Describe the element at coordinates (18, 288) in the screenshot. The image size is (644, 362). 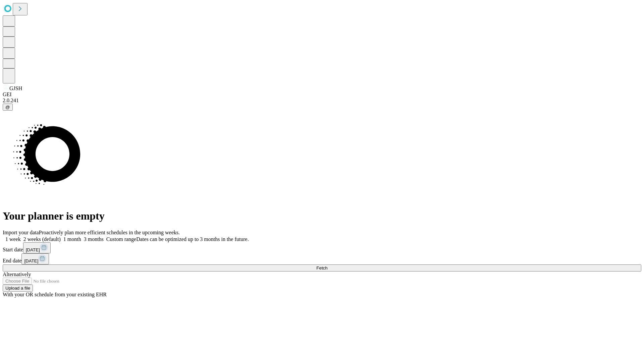
I see `button: Upload a file` at that location.